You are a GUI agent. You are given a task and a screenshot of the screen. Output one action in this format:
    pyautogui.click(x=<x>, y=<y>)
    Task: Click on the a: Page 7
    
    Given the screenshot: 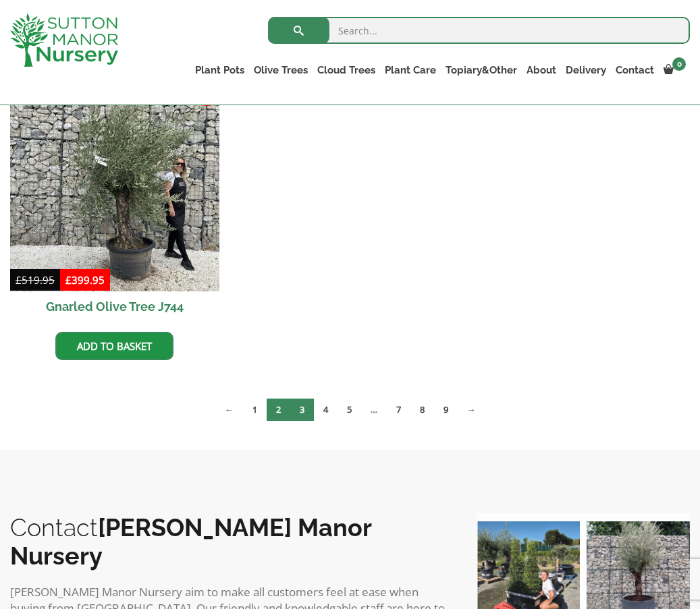 What is the action you would take?
    pyautogui.click(x=398, y=410)
    